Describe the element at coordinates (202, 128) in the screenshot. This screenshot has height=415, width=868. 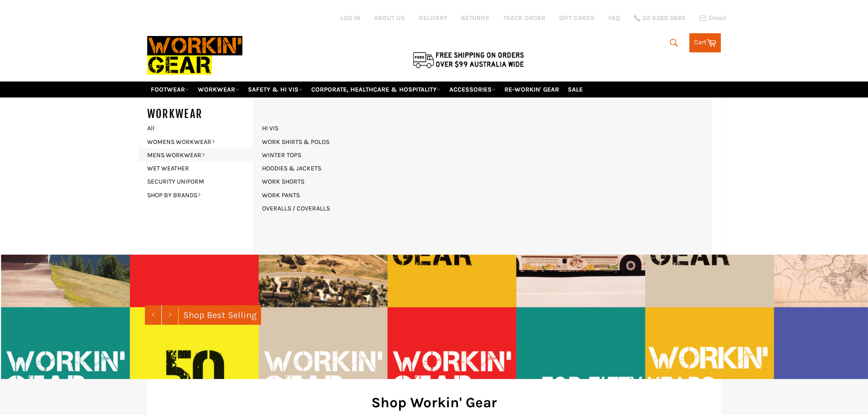
I see `a: All` at that location.